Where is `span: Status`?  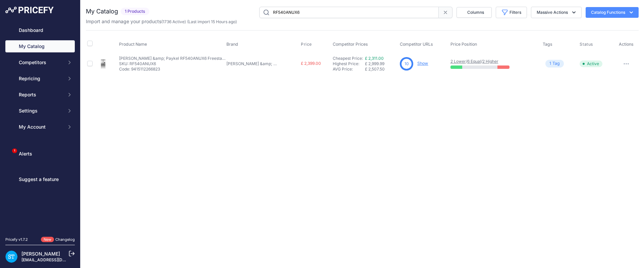
span: Status is located at coordinates (586, 44).